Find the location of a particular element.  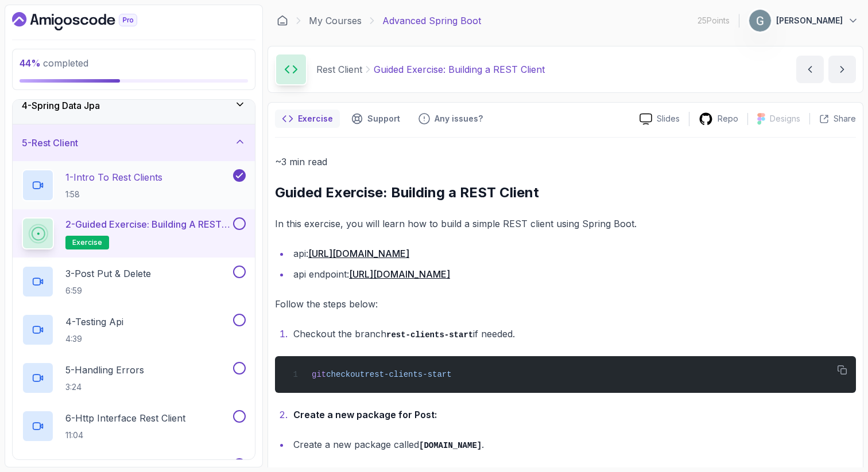

span: 44 % is located at coordinates (30, 63).